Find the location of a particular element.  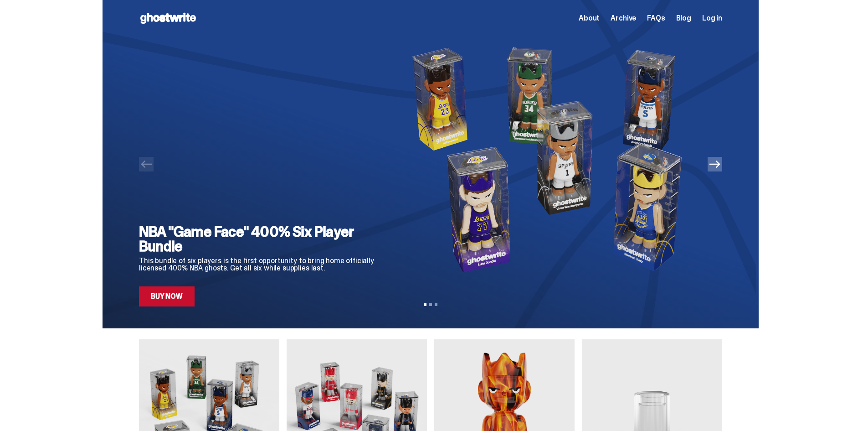

a: FAQs is located at coordinates (656, 18).